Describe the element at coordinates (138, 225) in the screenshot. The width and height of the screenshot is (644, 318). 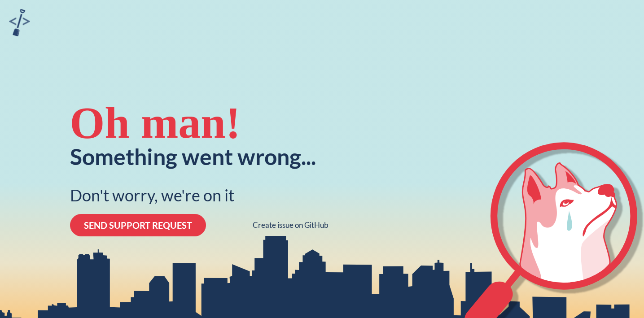
I see `button: SEND SUPPORT REQUEST` at that location.